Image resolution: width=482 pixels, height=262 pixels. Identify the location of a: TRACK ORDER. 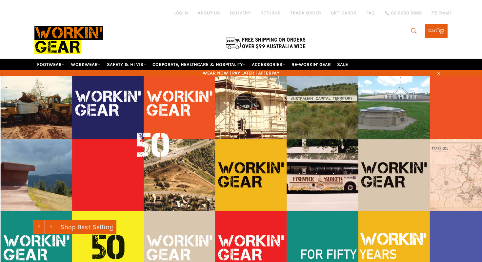
(306, 13).